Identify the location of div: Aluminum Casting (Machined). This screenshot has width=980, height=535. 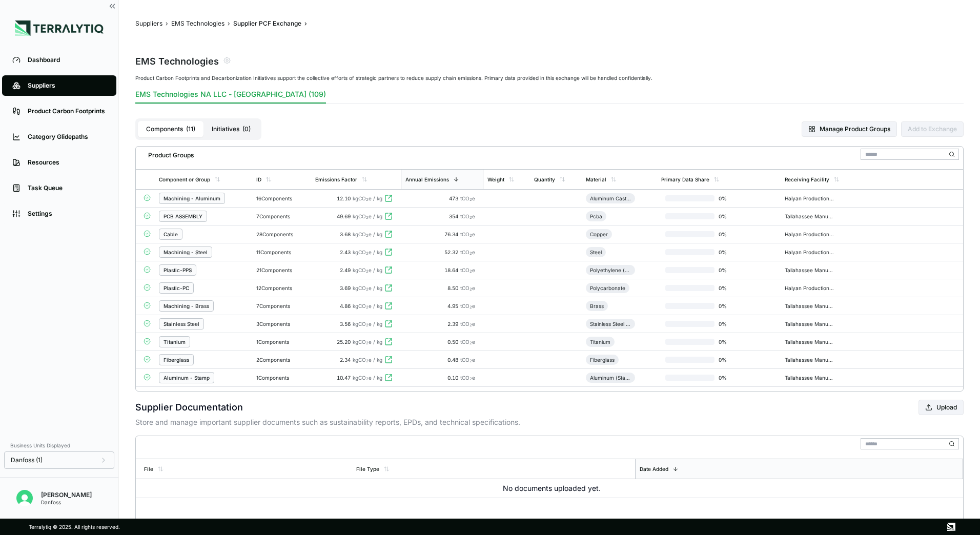
(610, 198).